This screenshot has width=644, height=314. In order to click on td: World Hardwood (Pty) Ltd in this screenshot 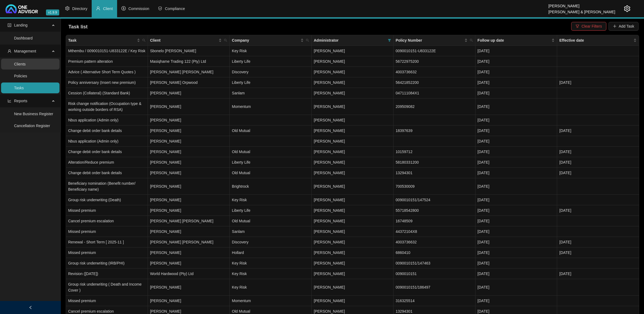, I will do `click(189, 274)`.